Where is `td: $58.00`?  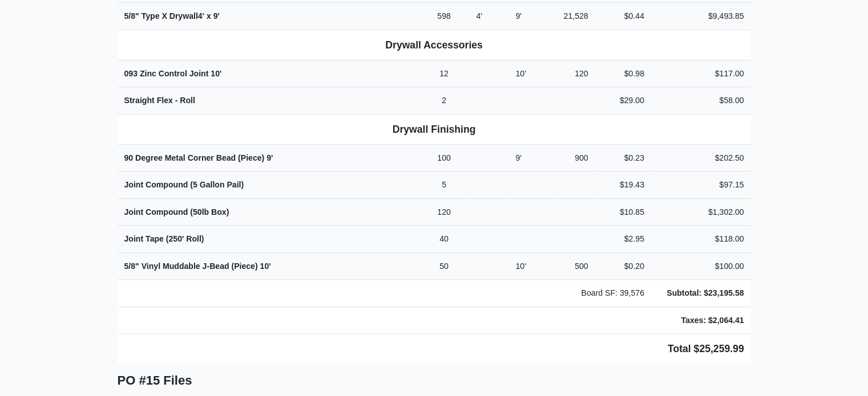
td: $58.00 is located at coordinates (700, 101).